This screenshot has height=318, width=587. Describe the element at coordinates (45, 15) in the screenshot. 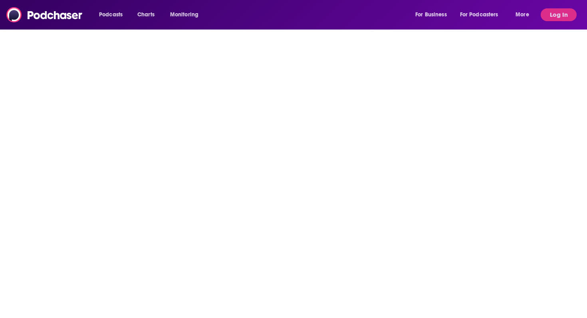

I see `a: Podchaser - Follow, Share and Rate Podcasts` at that location.